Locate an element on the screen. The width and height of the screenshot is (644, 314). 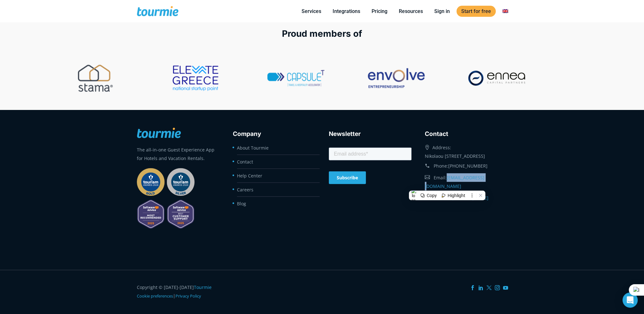
a: About Tourmie is located at coordinates (253, 148).